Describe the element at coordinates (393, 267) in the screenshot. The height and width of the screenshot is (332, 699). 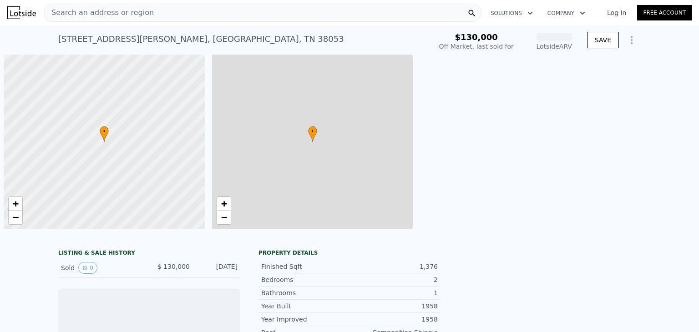
I see `div: 1,376` at that location.